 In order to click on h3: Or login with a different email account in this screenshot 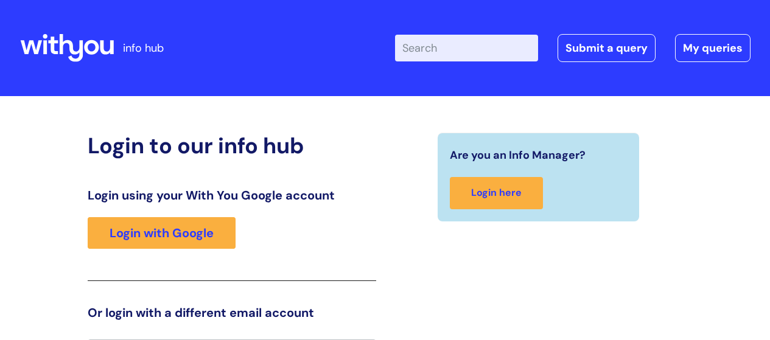, I will do `click(232, 313)`.